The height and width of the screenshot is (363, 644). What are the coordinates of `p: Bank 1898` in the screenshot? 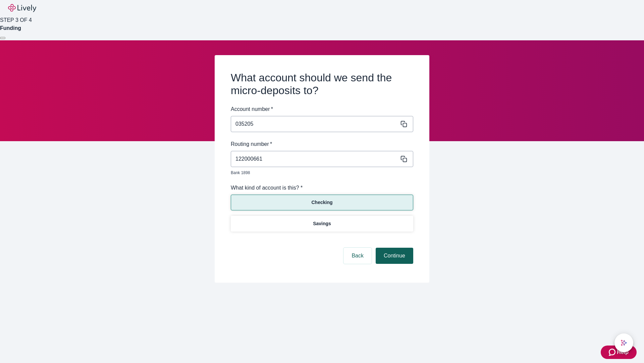 It's located at (320, 173).